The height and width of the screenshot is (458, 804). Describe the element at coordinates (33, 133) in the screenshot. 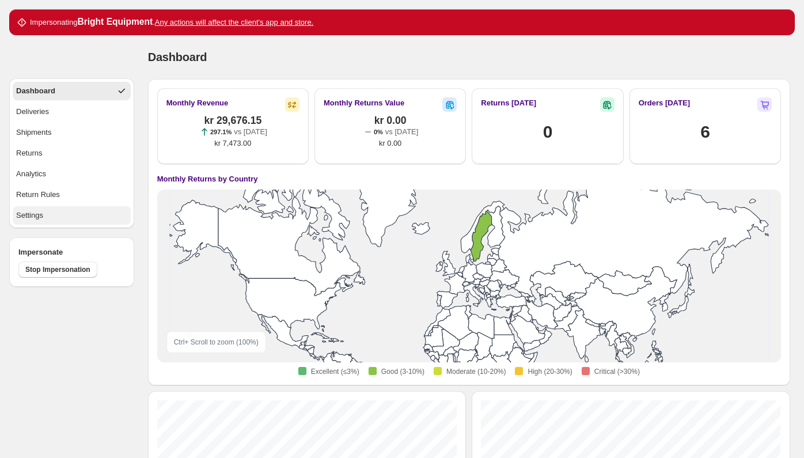

I see `div: Shipments` at that location.